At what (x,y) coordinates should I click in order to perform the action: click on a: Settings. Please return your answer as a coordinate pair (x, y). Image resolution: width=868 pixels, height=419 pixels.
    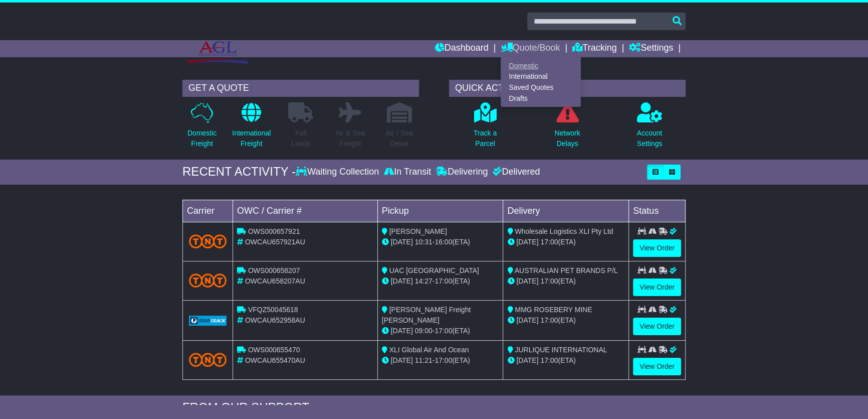
    Looking at the image, I should click on (651, 49).